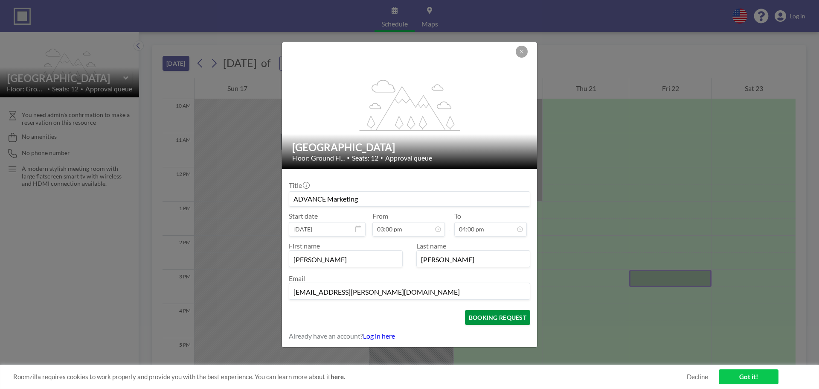  What do you see at coordinates (409, 158) in the screenshot?
I see `span: Approval queue` at bounding box center [409, 158].